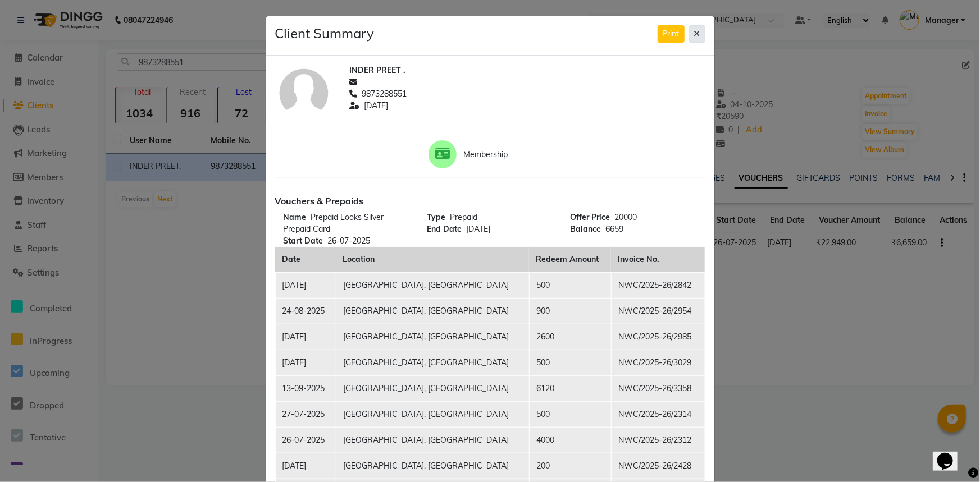 The height and width of the screenshot is (482, 980). What do you see at coordinates (306, 311) in the screenshot?
I see `td: 24-08-2025` at bounding box center [306, 311].